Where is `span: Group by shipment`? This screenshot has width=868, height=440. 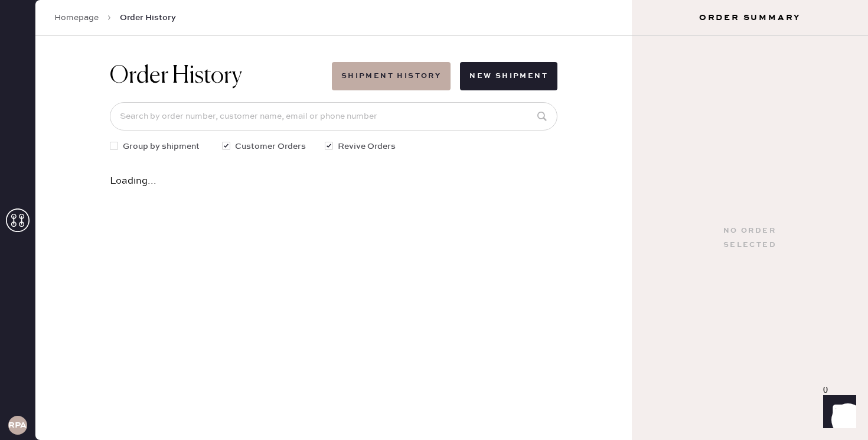
span: Group by shipment is located at coordinates (161, 147).